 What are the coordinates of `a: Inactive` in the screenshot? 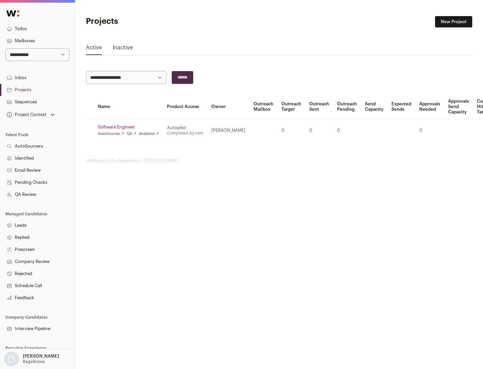 It's located at (123, 49).